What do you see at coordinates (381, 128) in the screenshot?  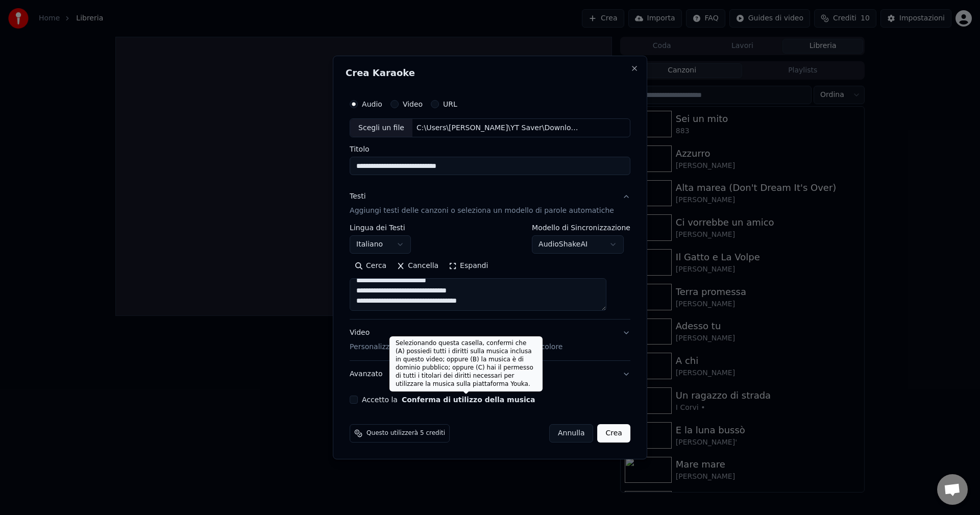 I see `div: Scegli un file` at bounding box center [381, 128].